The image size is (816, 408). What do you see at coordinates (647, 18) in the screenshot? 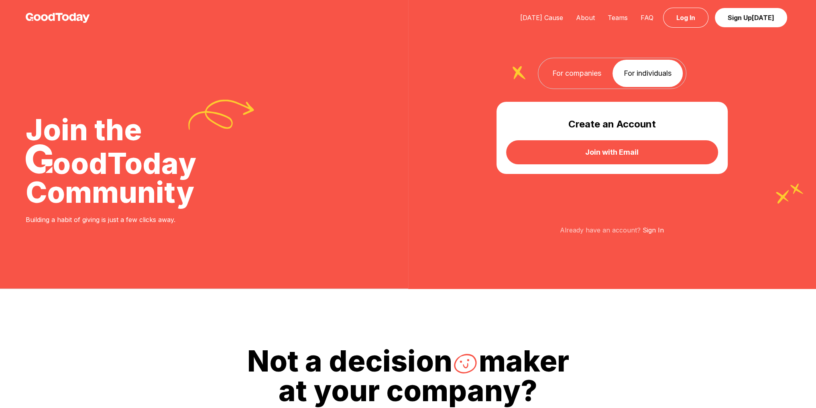
I see `a: FAQ` at bounding box center [647, 18].